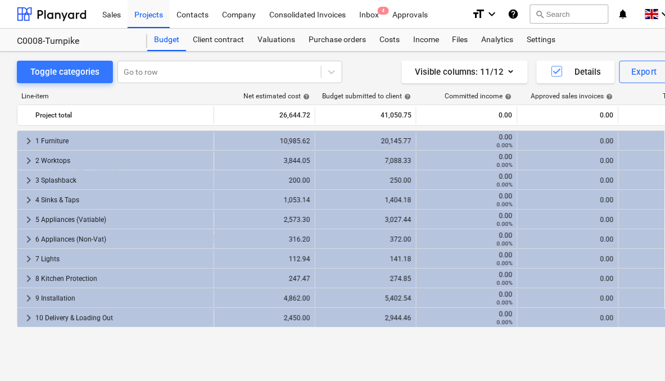 The width and height of the screenshot is (665, 381). I want to click on button: Toggle categories, so click(65, 72).